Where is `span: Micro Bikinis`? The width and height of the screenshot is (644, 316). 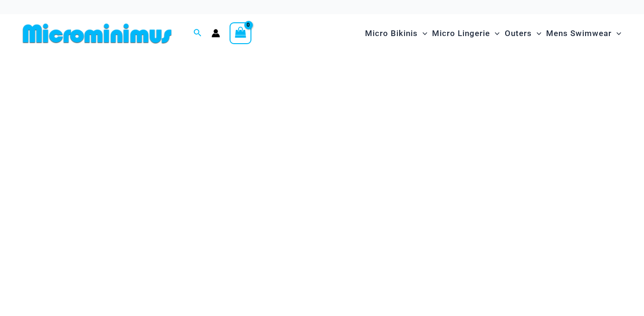
span: Micro Bikinis is located at coordinates (391, 33).